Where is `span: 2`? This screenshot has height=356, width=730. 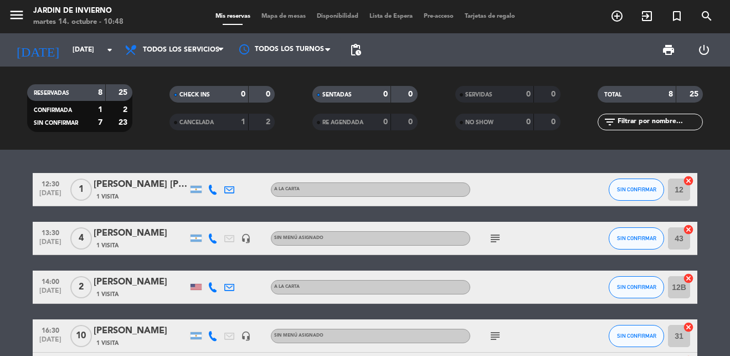 span: 2 is located at coordinates (81, 287).